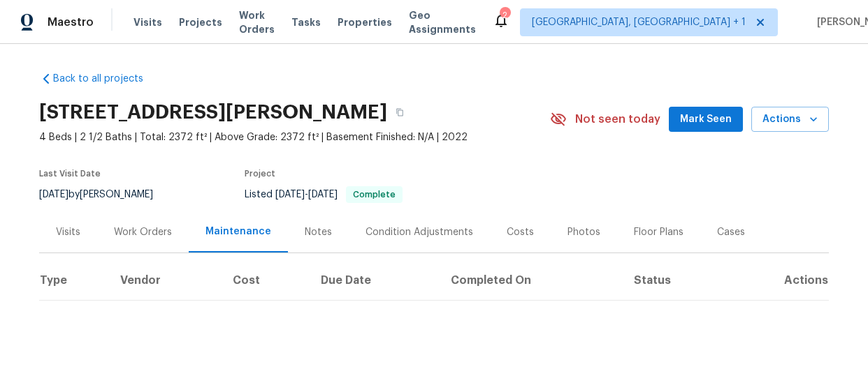 This screenshot has height=385, width=868. Describe the element at coordinates (676, 281) in the screenshot. I see `th: Status` at that location.